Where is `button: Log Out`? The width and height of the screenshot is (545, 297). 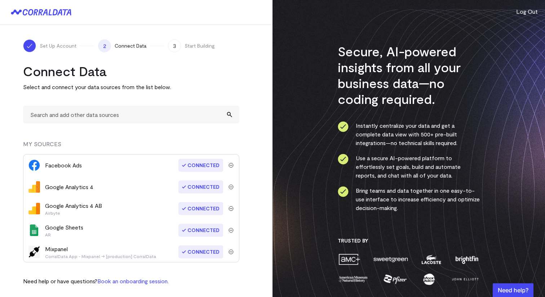
button: Log Out is located at coordinates (527, 12).